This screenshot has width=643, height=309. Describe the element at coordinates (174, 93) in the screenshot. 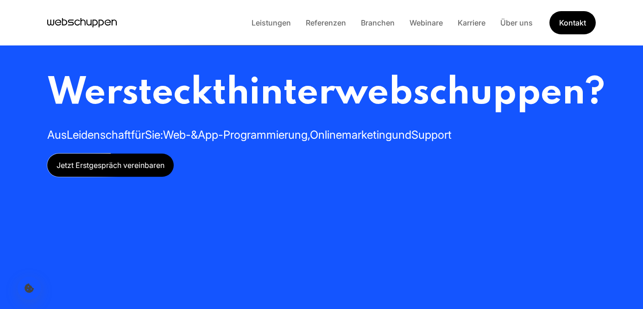

I see `span: steckt` at that location.